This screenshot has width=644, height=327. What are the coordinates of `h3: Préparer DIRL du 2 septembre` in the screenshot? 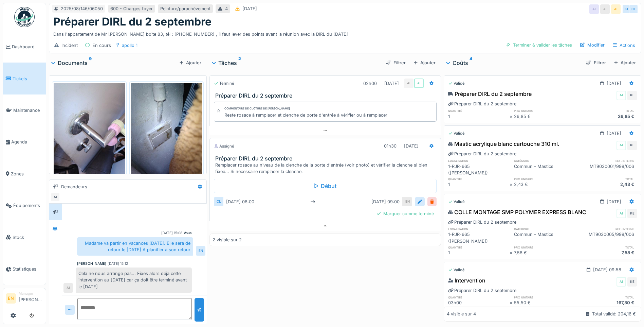 It's located at (327, 158).